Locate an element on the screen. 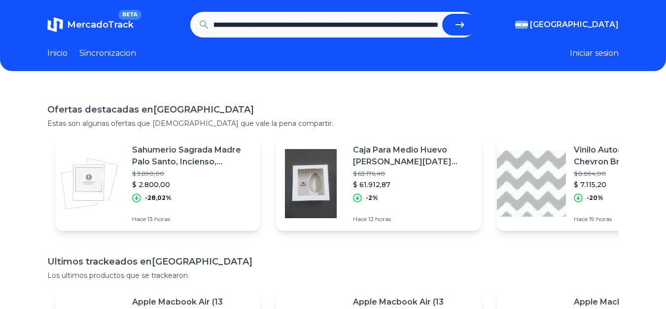 The height and width of the screenshot is (309, 666). p: $ 3.890,00 is located at coordinates (192, 174).